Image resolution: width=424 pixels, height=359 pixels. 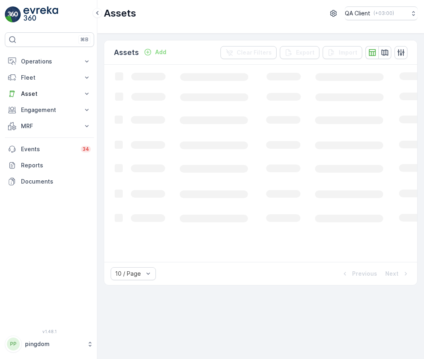 What do you see at coordinates (49, 165) in the screenshot?
I see `a: Reports` at bounding box center [49, 165].